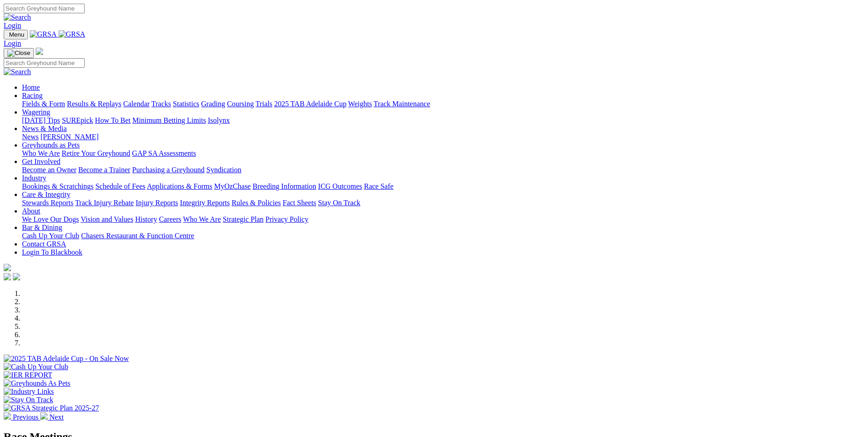  Describe the element at coordinates (96, 153) in the screenshot. I see `a: Retire Your Greyhound` at that location.